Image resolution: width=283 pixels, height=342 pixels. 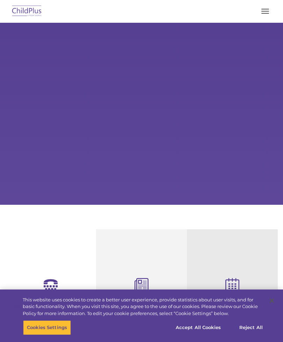 I want to click on button: Accept All Cookies, so click(x=198, y=327).